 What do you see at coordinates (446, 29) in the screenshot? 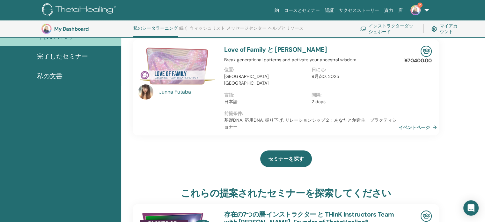
I see `a: マイアカウント` at bounding box center [446, 29].